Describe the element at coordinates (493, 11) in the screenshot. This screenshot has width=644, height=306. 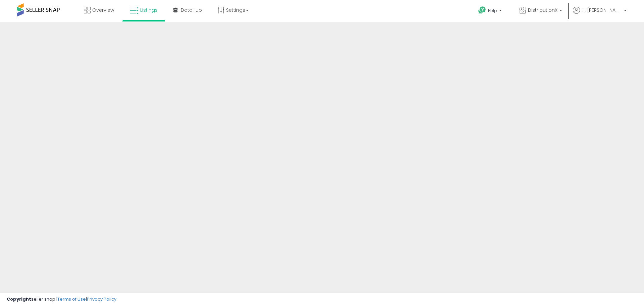
I see `span: Help` at that location.